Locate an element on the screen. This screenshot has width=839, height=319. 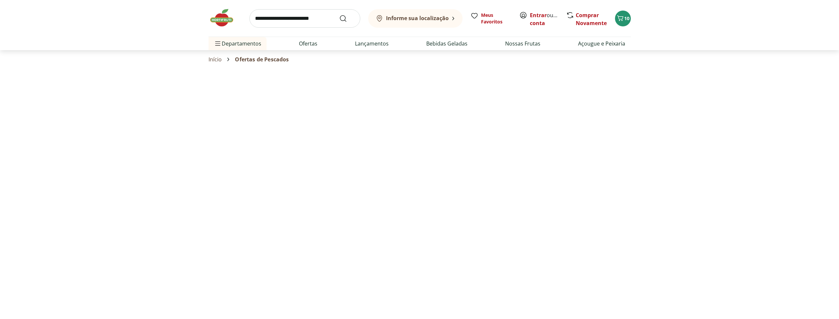
a: Entrar is located at coordinates (538, 15).